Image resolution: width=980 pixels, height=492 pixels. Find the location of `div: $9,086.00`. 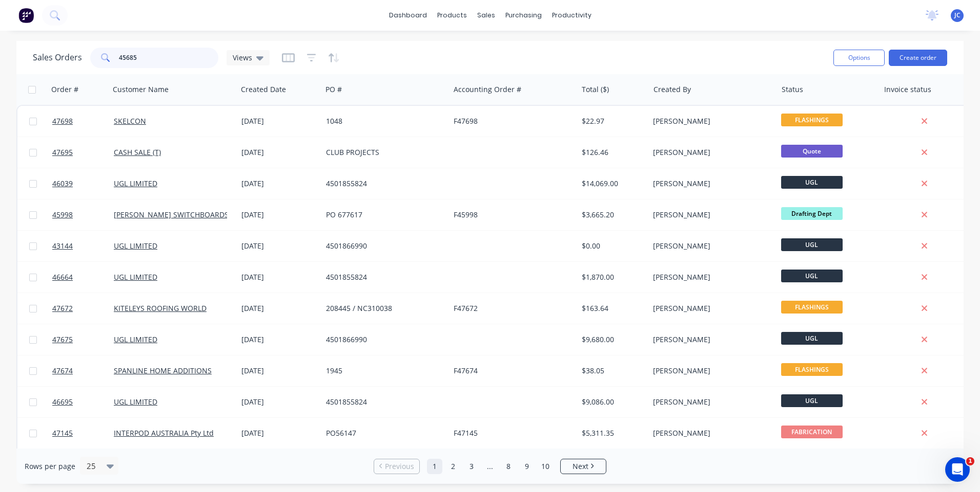

div: $9,086.00 is located at coordinates (611, 402).